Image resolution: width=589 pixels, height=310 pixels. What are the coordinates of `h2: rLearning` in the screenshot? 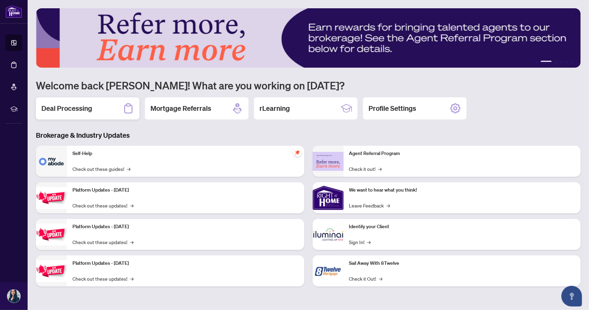 It's located at (275, 108).